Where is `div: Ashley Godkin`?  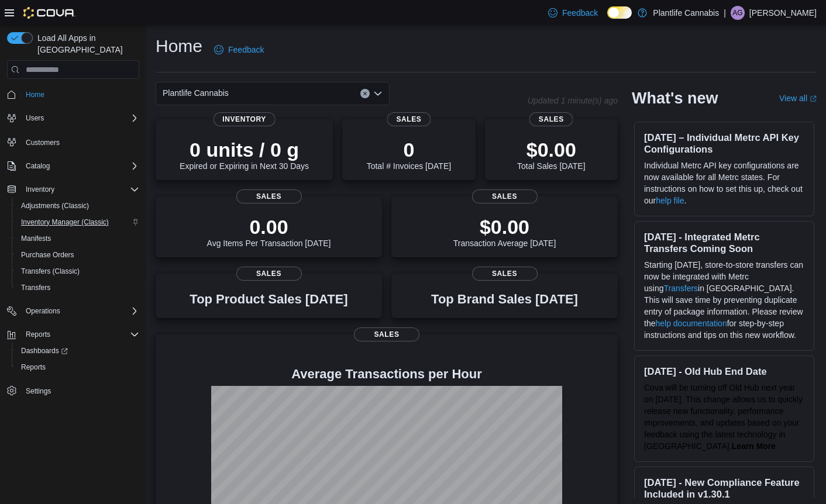 div: Ashley Godkin is located at coordinates (738, 13).